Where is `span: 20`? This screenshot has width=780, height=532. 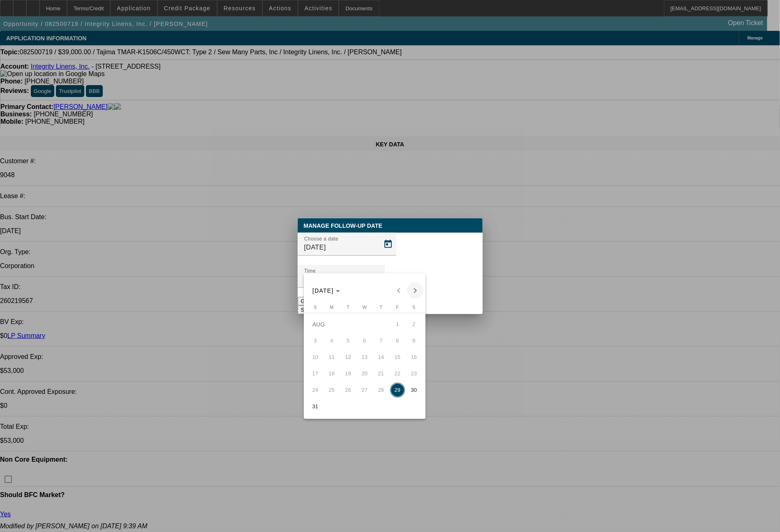
span: 20 is located at coordinates (365, 374).